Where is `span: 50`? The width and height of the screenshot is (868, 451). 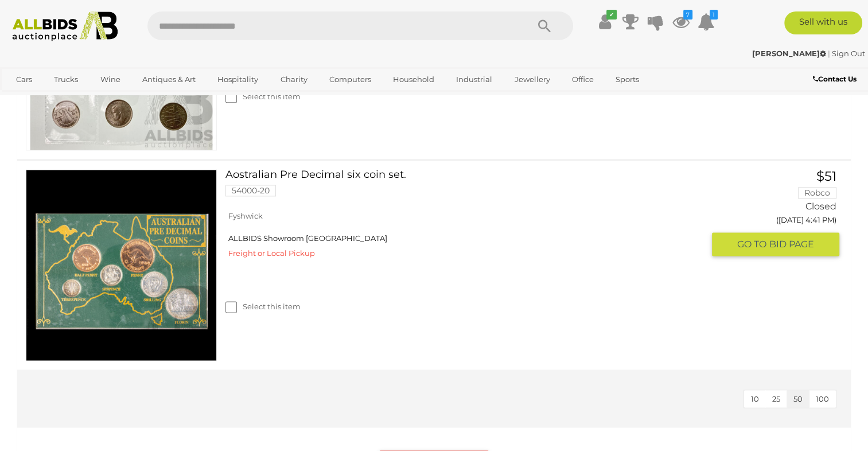
span: 50 is located at coordinates (797, 399).